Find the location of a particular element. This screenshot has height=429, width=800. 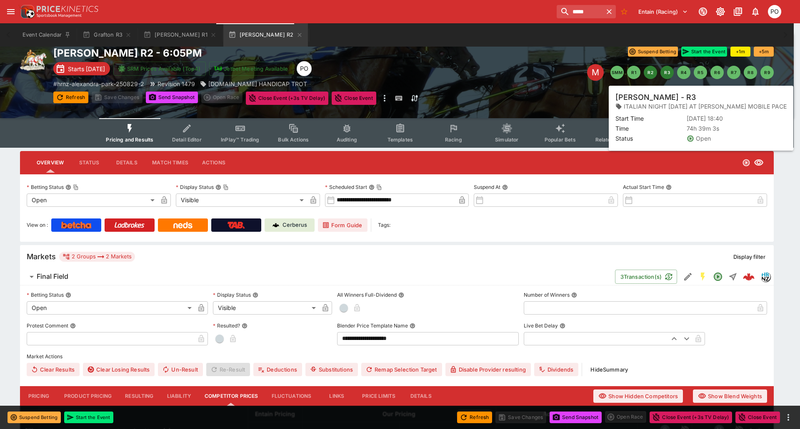

span: Racing is located at coordinates (453, 139).